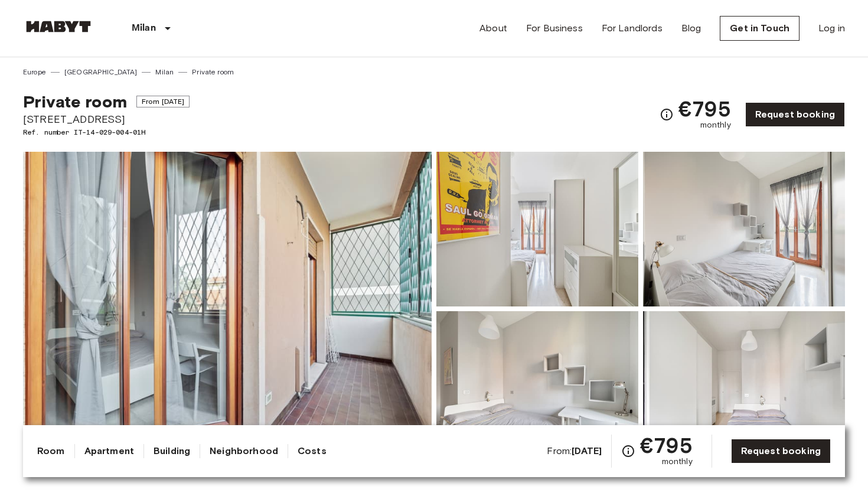 The image size is (868, 496). I want to click on a: Costs, so click(312, 451).